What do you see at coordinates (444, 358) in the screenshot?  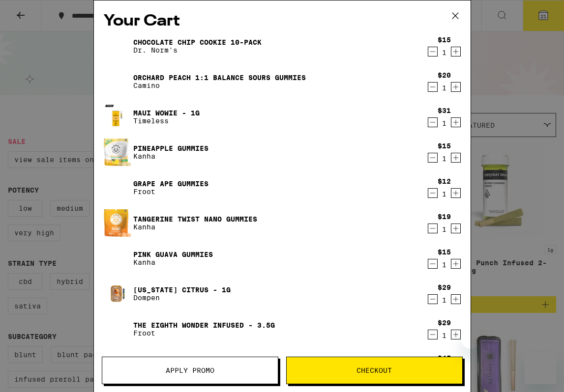 I see `div: $45` at bounding box center [444, 358].